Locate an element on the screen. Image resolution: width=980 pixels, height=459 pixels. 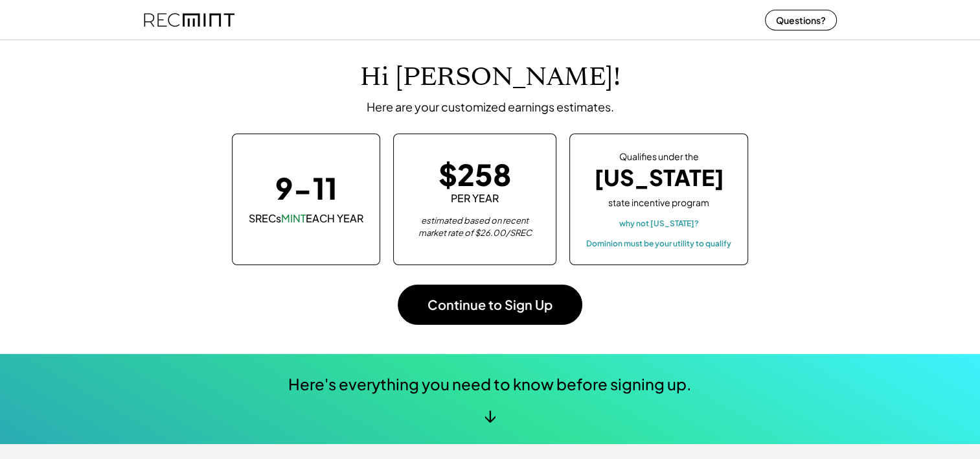
button: Questions? is located at coordinates (801, 20).